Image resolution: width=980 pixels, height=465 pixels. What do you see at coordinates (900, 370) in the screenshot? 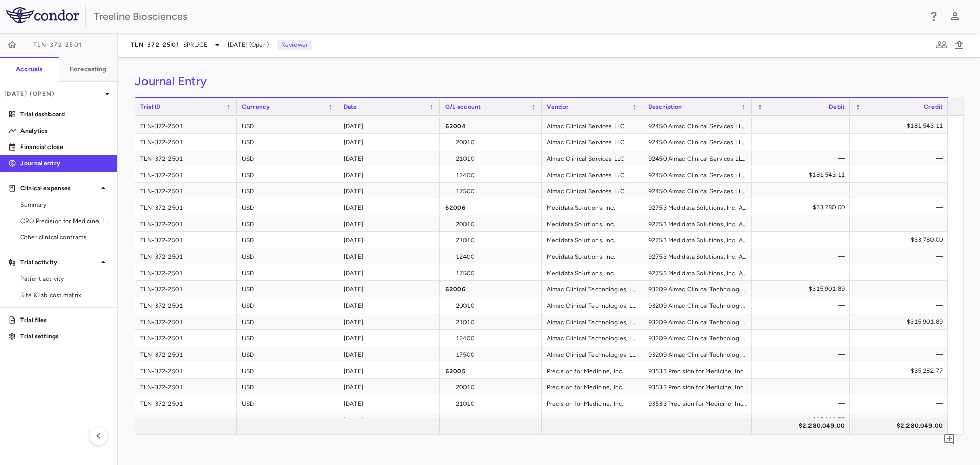
I see `div: $35,282.77` at bounding box center [900, 370].